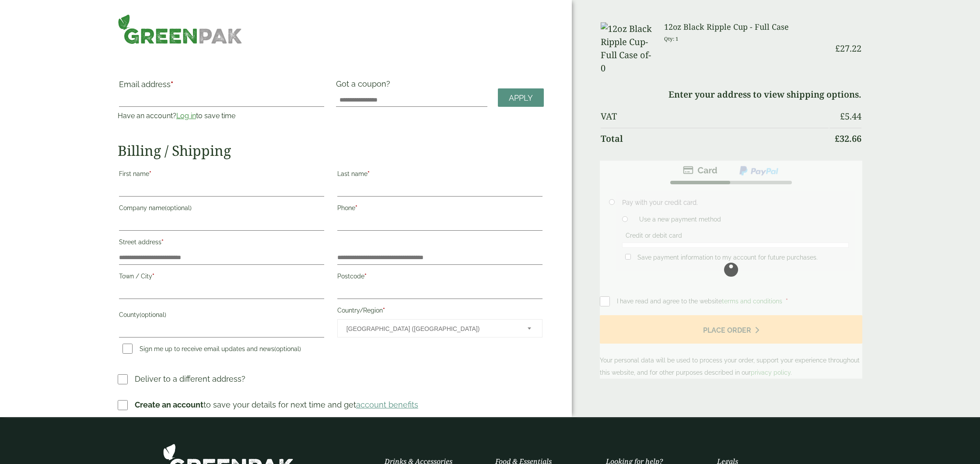  Describe the element at coordinates (520, 98) in the screenshot. I see `a: Apply` at that location.